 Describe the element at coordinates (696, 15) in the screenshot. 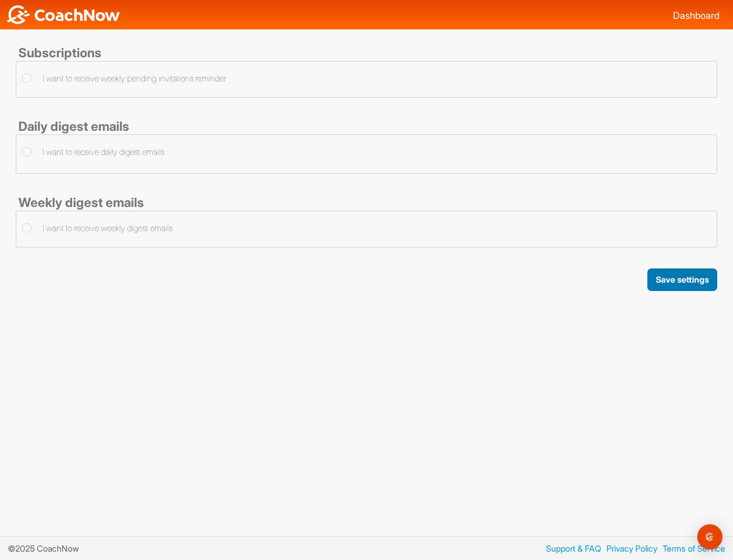

I see `a: Dashboard` at that location.